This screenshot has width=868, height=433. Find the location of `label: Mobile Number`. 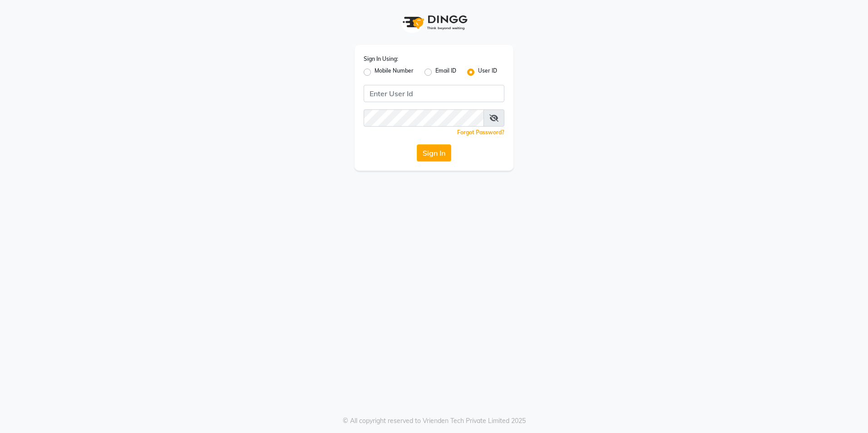

label: Mobile Number is located at coordinates (394, 72).